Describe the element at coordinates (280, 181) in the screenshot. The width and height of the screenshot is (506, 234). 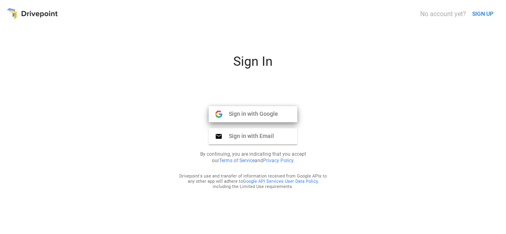
I see `a: Google API Services User Data Policy` at that location.